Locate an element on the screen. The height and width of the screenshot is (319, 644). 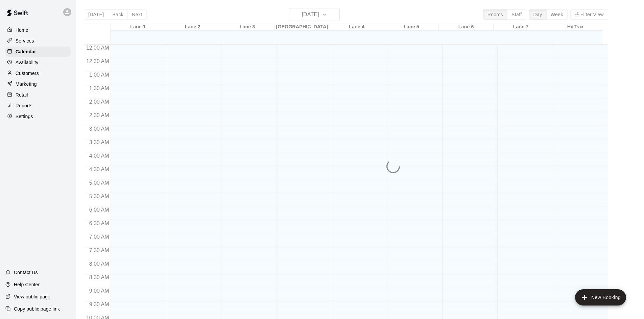
span: 2:00 AM is located at coordinates (99, 101).